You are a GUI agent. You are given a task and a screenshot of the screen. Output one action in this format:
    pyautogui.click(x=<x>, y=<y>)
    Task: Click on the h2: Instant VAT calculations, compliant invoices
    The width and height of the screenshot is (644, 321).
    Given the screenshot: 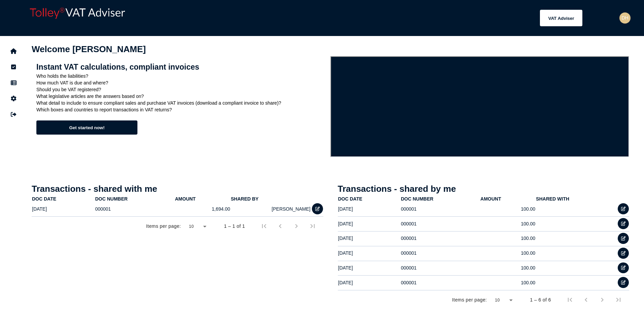 What is the action you would take?
    pyautogui.click(x=181, y=67)
    